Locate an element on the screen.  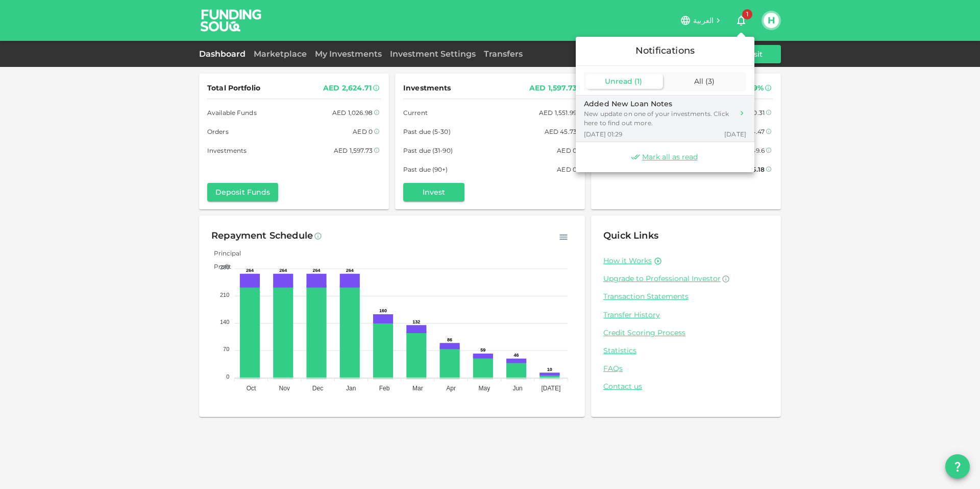
div: New update on one of your investments. Click here to find out more. is located at coordinates (658, 119).